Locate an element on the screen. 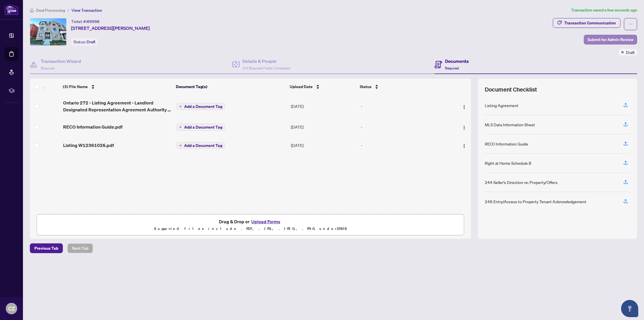 Image resolution: width=644 pixels, height=320 pixels. span: home is located at coordinates (32, 11).